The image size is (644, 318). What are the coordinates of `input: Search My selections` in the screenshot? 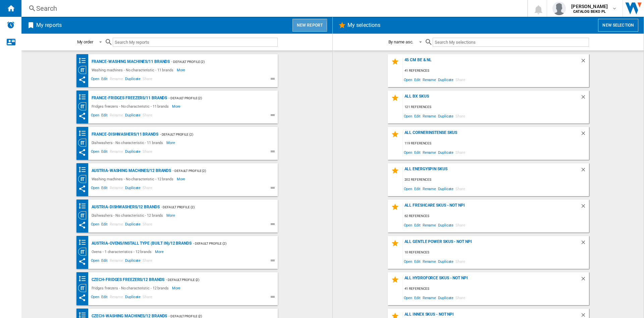 It's located at (511, 42).